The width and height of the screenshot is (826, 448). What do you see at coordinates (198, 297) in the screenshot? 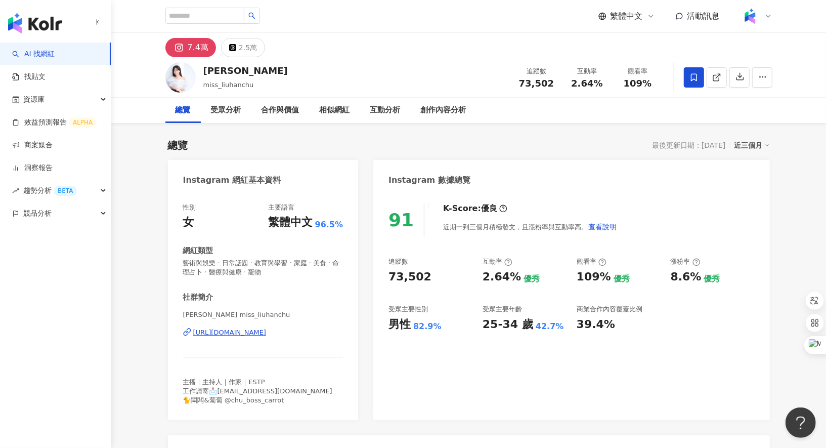
I see `div: 社群簡介` at bounding box center [198, 297].